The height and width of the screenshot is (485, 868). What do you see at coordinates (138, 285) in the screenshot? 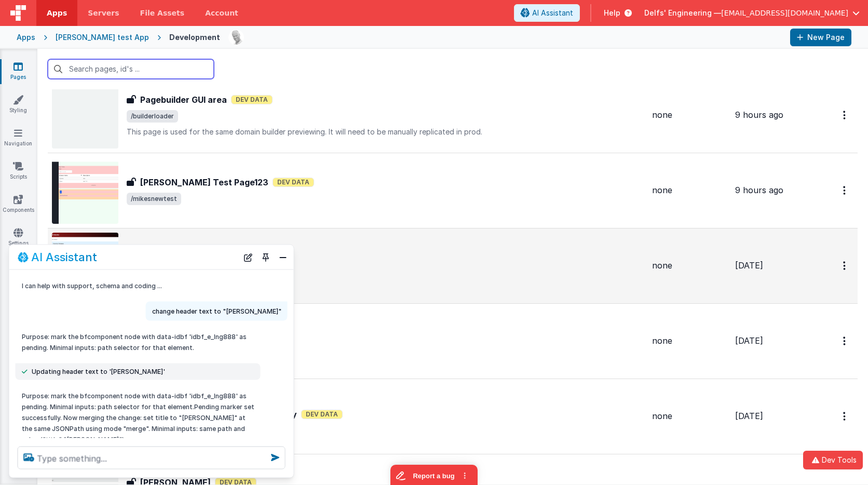
I see `p: I can help with support, schema and coding ...` at bounding box center [138, 285].